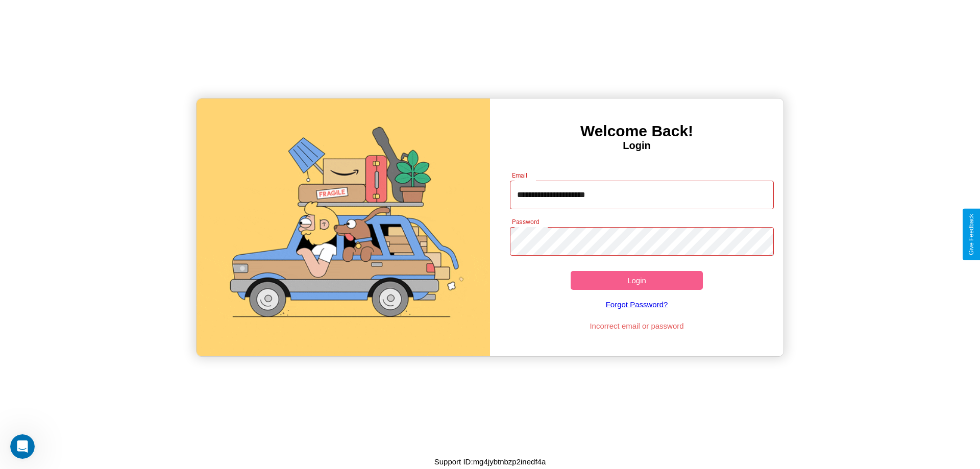 Image resolution: width=980 pixels, height=469 pixels. I want to click on h3: Welcome Back!, so click(636, 131).